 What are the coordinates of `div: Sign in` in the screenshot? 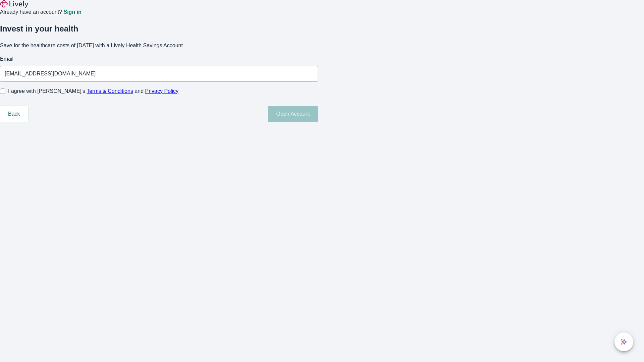 It's located at (72, 12).